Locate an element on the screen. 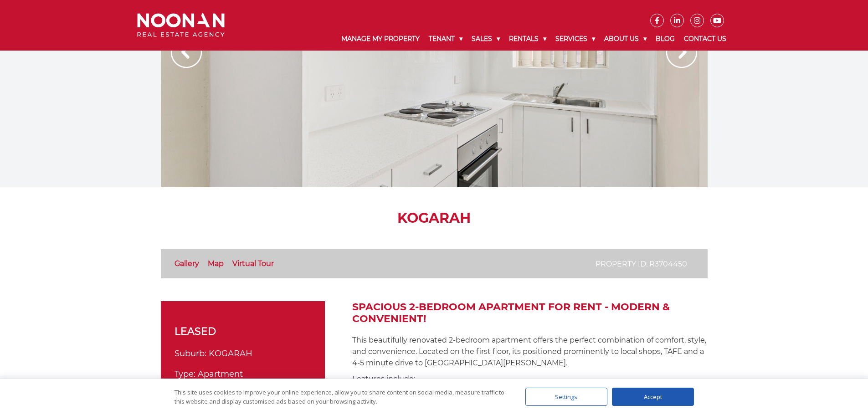  div: Settings is located at coordinates (566, 396).